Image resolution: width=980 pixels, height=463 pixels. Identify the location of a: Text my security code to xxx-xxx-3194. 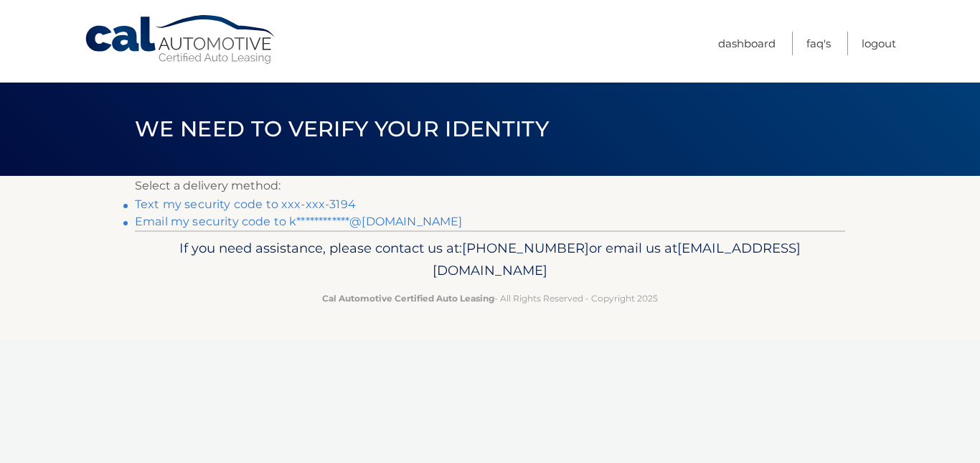
(246, 204).